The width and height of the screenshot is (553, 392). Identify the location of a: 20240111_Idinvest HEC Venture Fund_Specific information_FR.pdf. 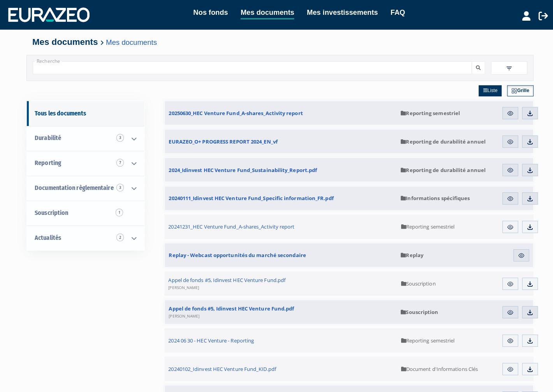
(277, 196).